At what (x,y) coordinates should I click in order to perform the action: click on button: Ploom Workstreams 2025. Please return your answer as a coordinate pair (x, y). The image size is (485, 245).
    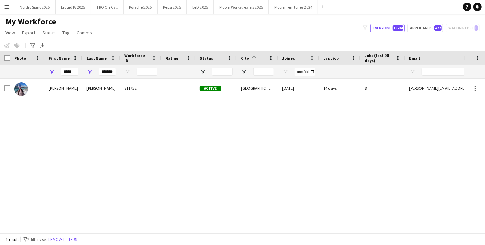
    Looking at the image, I should click on (241, 7).